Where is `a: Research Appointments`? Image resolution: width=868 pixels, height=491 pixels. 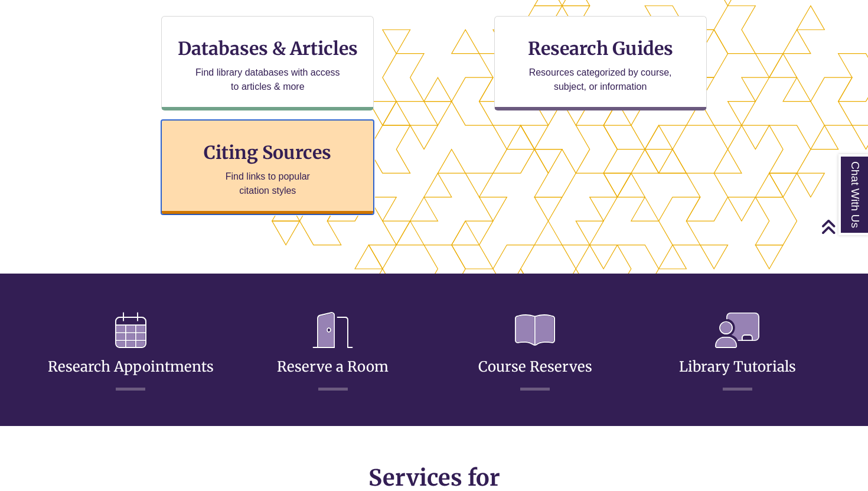
a: Research Appointments is located at coordinates (130, 352).